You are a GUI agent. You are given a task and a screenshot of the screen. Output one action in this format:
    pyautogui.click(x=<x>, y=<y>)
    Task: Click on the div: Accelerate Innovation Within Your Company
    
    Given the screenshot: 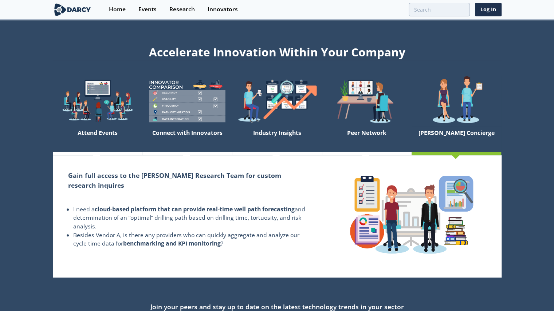 What is the action you would take?
    pyautogui.click(x=277, y=51)
    